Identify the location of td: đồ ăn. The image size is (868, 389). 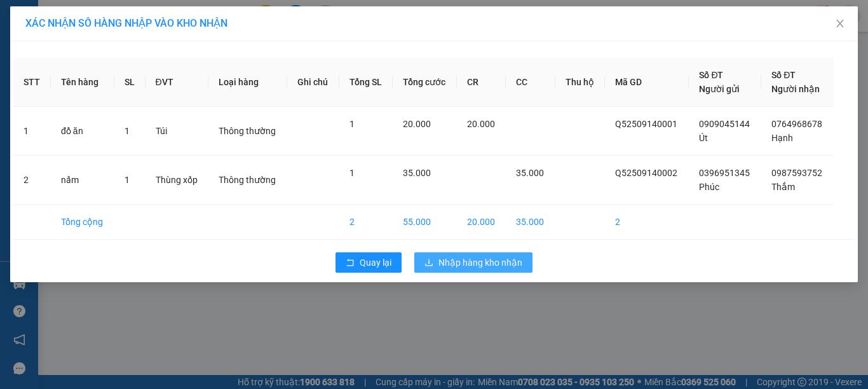
(83, 131).